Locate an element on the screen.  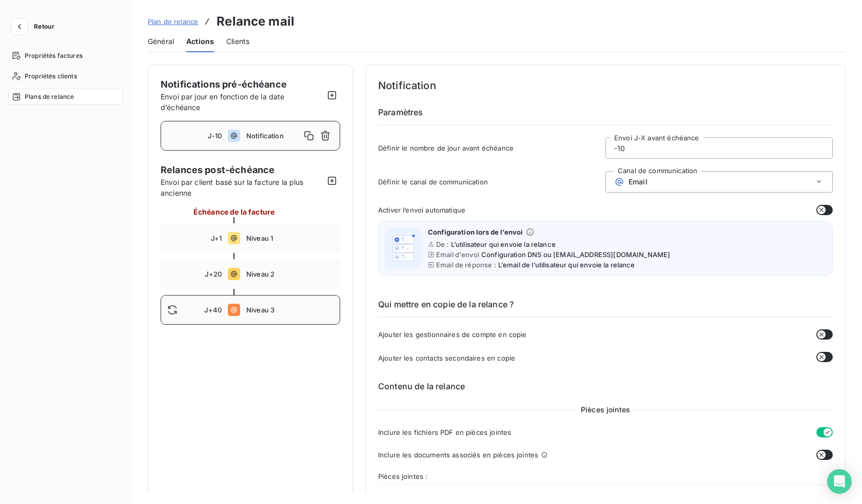
span: Clients is located at coordinates (237, 42).